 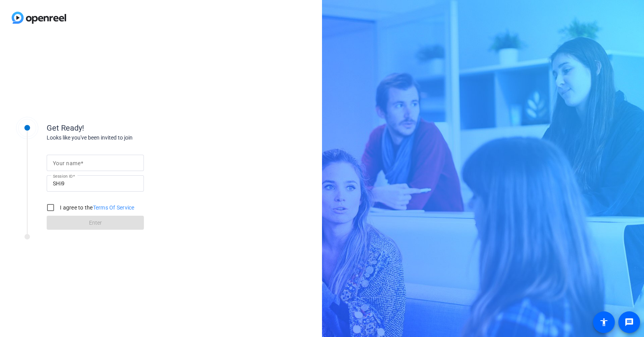 What do you see at coordinates (629, 322) in the screenshot?
I see `mat-icon: message` at bounding box center [629, 322].